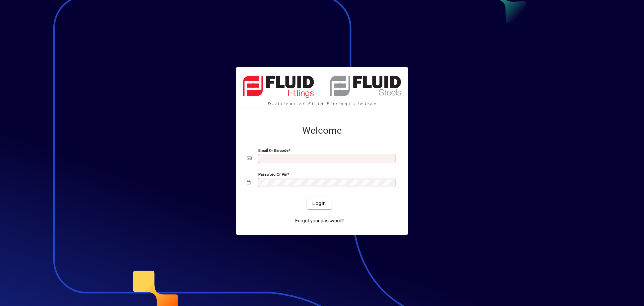  I want to click on mat-label: Password or Pin, so click(273, 174).